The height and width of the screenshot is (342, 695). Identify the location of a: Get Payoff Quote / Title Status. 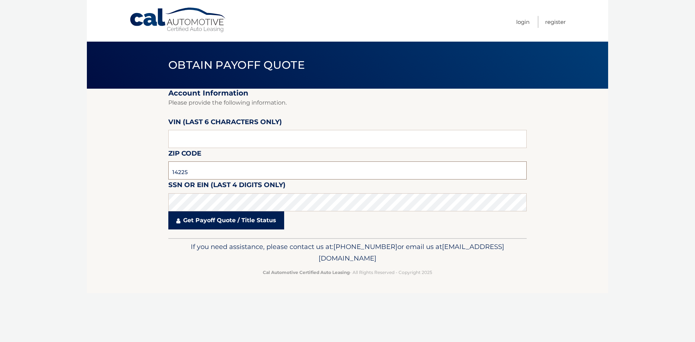
(226, 220).